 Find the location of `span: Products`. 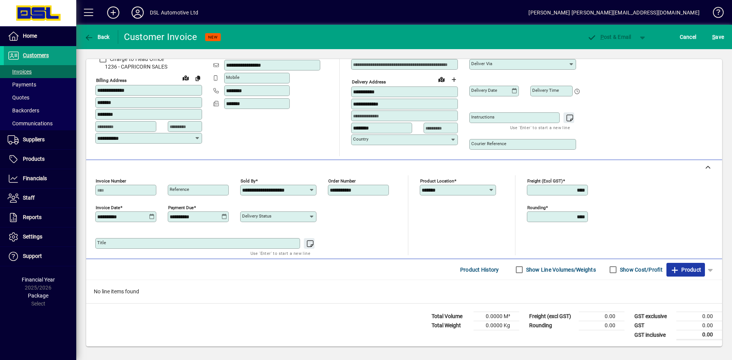

span: Products is located at coordinates (34, 159).